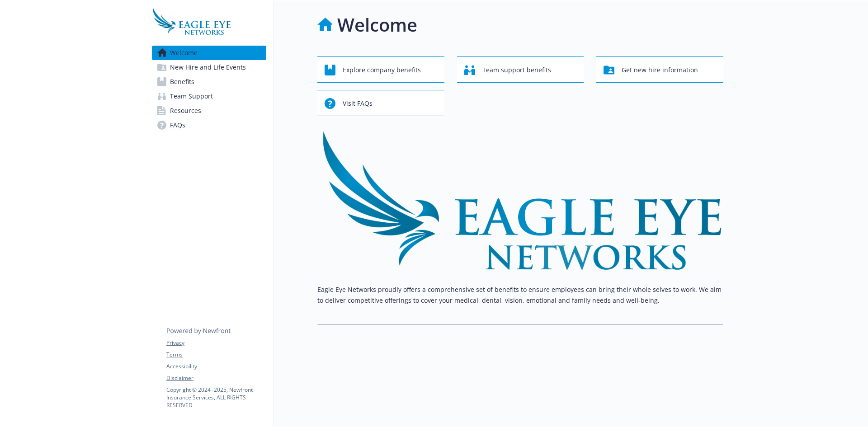  What do you see at coordinates (357, 103) in the screenshot?
I see `span: Visit FAQs` at bounding box center [357, 103].